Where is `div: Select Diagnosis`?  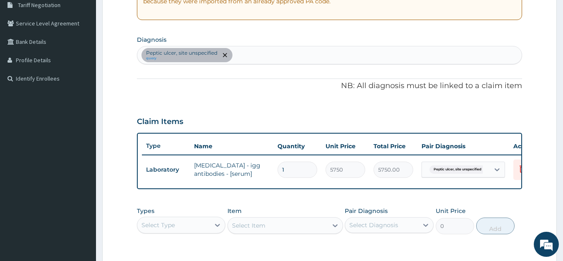 div: Select Diagnosis is located at coordinates (374, 225).